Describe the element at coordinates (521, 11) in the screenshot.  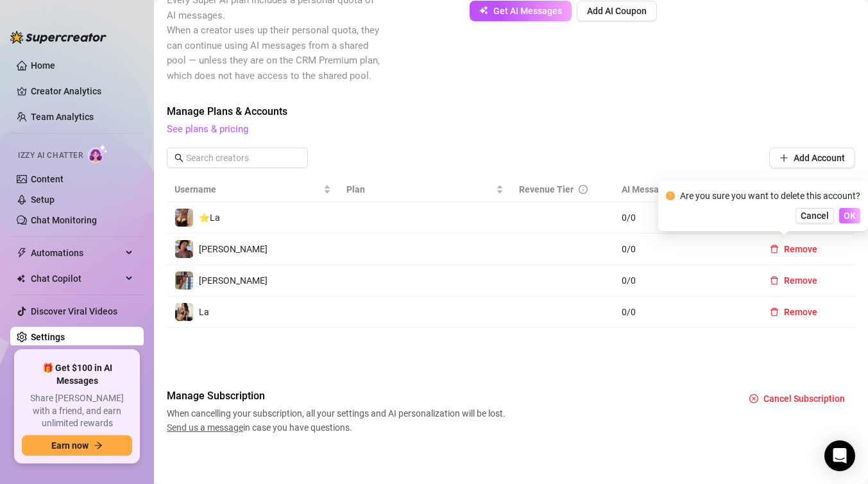
I see `button: Get AI Messages` at that location.